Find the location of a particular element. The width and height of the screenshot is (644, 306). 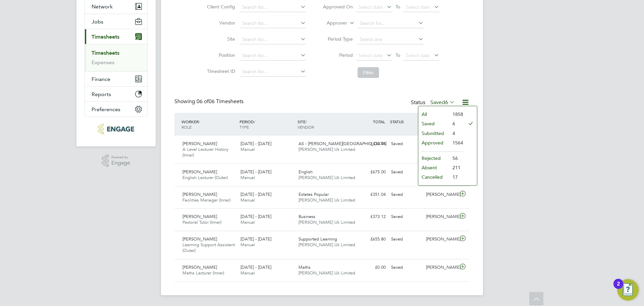

span: Business is located at coordinates (307, 216).